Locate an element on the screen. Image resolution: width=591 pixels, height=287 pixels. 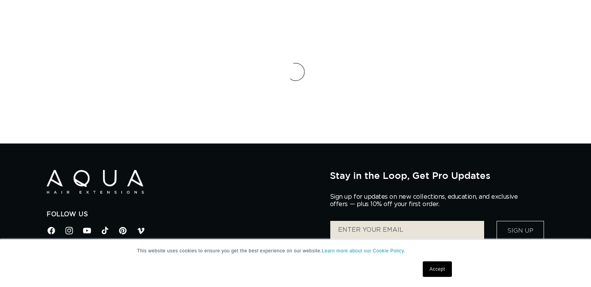
p: This website uses cookies to ensure you get the best experience on our website. is located at coordinates (296, 251).